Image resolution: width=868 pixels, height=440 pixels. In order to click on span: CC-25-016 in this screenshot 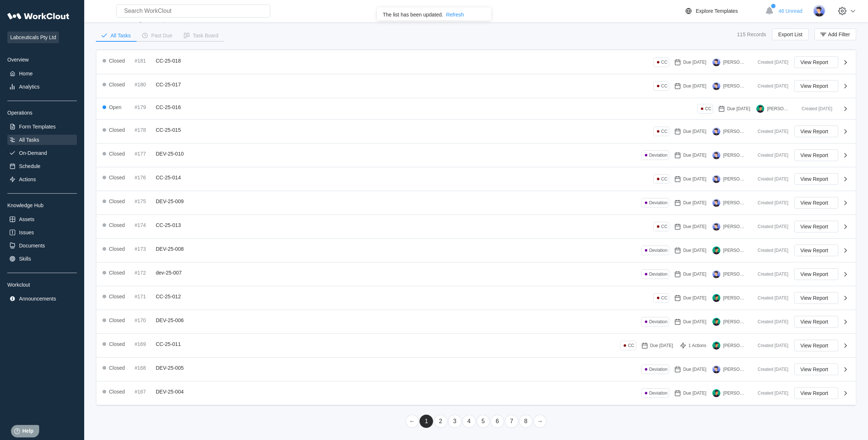, I will do `click(169, 107)`.